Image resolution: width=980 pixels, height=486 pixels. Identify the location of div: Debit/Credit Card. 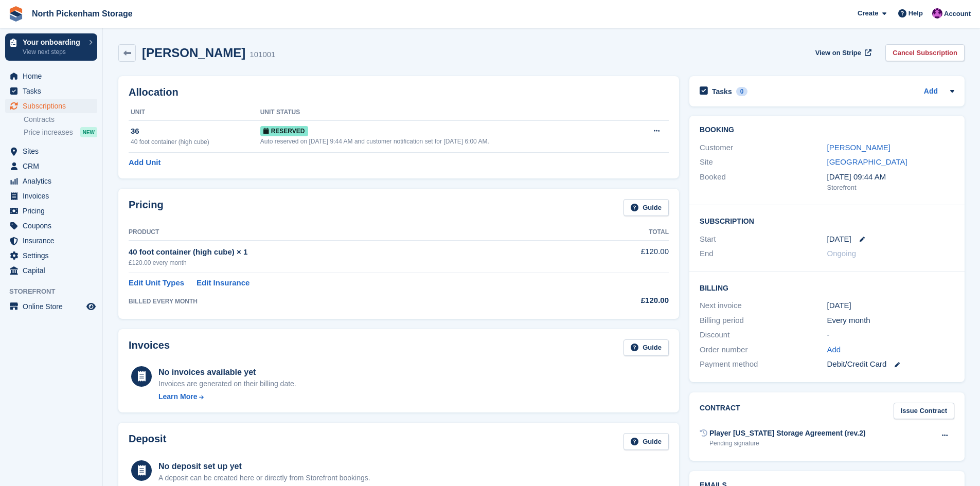
(891, 364).